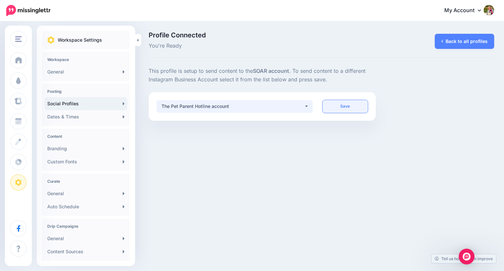 Image resolution: width=504 pixels, height=271 pixels. Describe the element at coordinates (86, 207) in the screenshot. I see `a: Auto Schedule` at that location.